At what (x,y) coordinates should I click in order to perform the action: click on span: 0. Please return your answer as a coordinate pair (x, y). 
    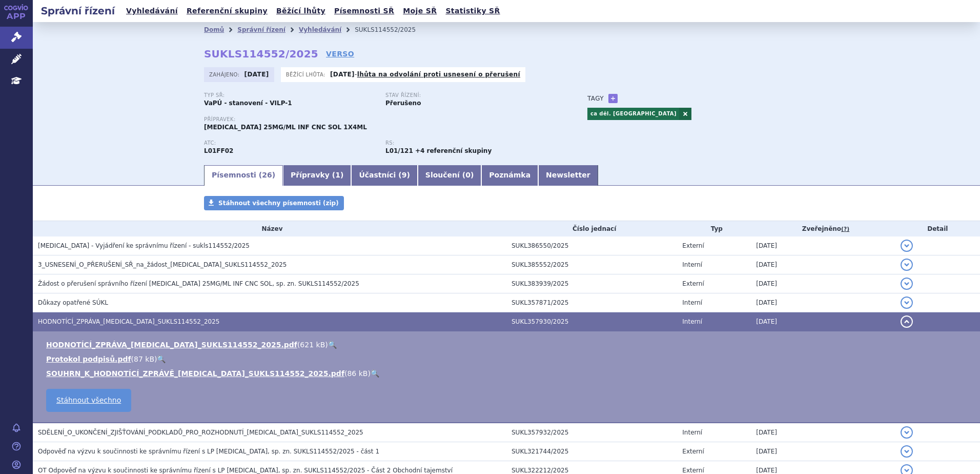
    Looking at the image, I should click on (468, 175).